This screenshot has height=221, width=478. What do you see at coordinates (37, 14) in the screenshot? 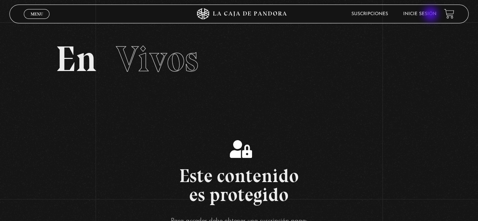
I see `span: Menu` at bounding box center [37, 14].